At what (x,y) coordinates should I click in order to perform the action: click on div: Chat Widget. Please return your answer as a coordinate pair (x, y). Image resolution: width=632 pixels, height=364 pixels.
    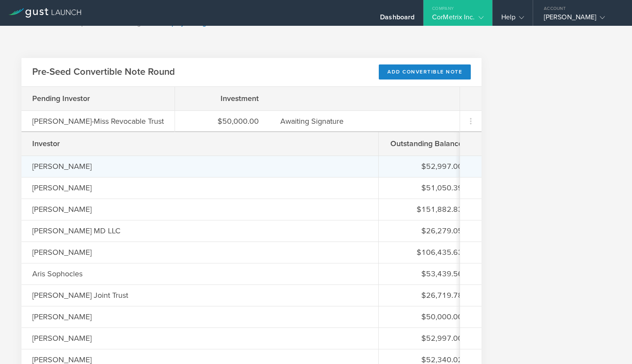
    Looking at the image, I should click on (610, 343).